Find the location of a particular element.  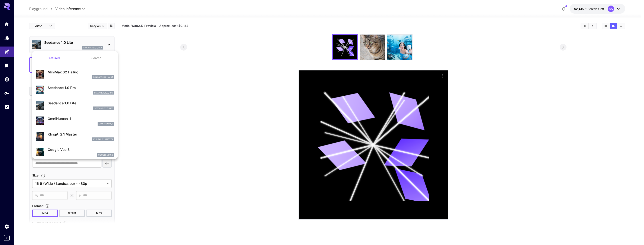

div: OmniHuman‑1omnihuman_1 is located at coordinates (75, 121).